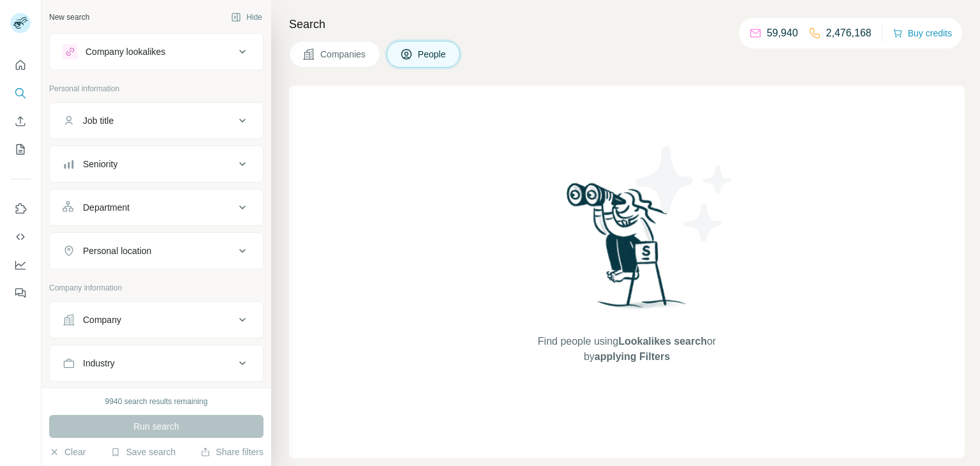  I want to click on p: 2,476,168, so click(849, 33).